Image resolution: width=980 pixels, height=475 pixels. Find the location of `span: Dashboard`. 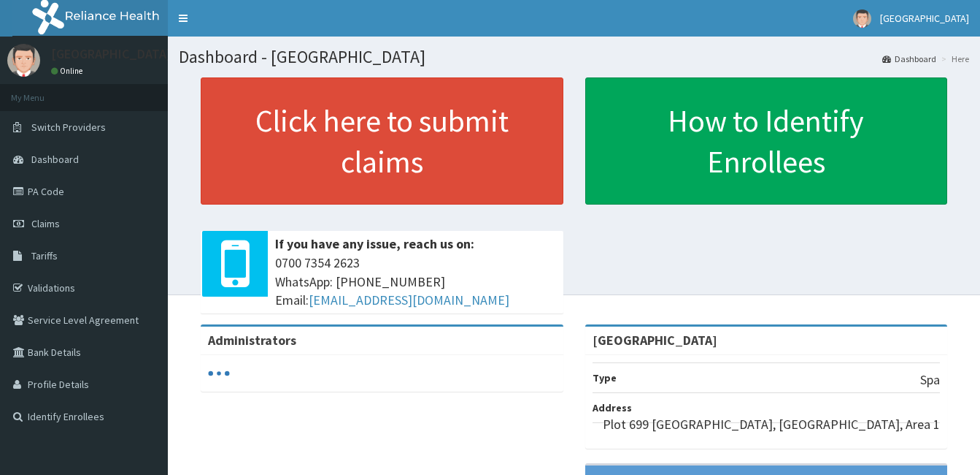

span: Dashboard is located at coordinates (55, 159).